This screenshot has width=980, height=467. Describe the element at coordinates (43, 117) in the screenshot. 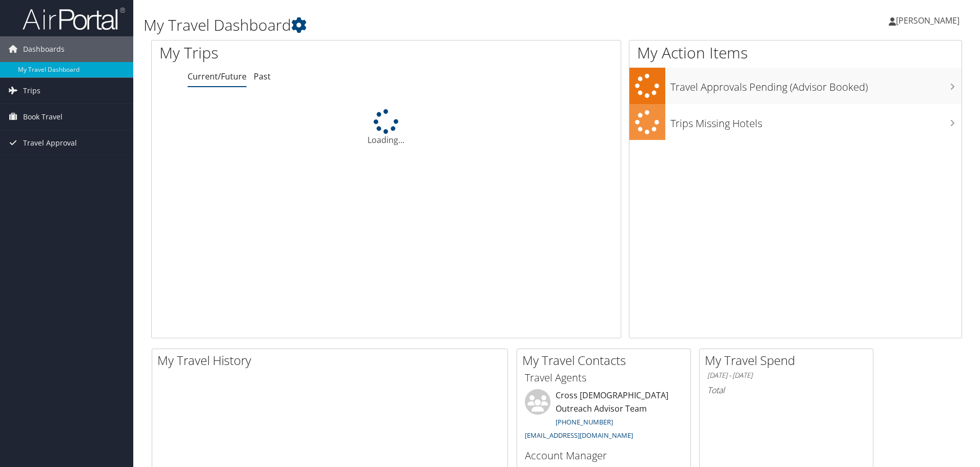

I see `span: Book Travel` at that location.